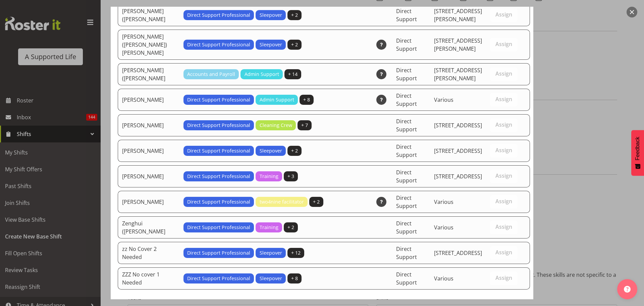  Describe the element at coordinates (211, 74) in the screenshot. I see `span: Accounts and Payroll` at that location.